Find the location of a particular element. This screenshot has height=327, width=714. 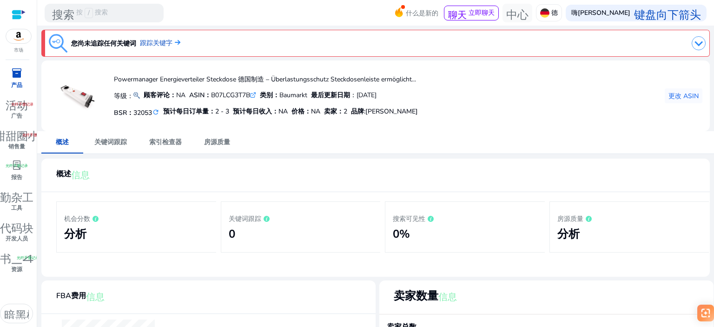

font: 什么是新的 is located at coordinates (422, 13).